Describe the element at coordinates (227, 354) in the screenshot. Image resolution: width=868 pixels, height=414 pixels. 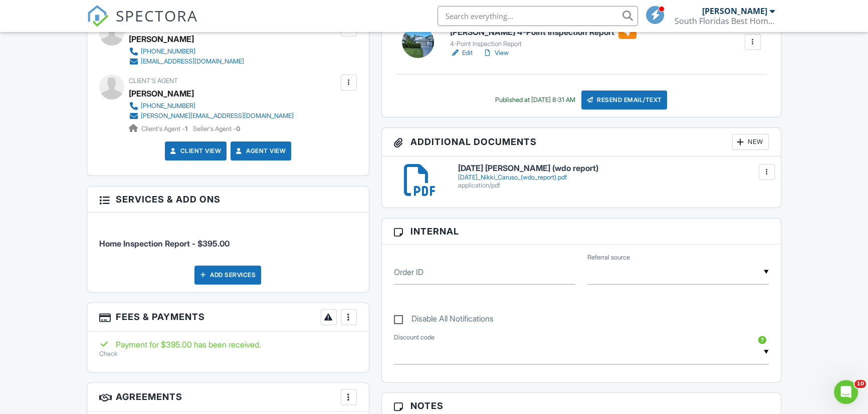
I see `p: Check` at that location.